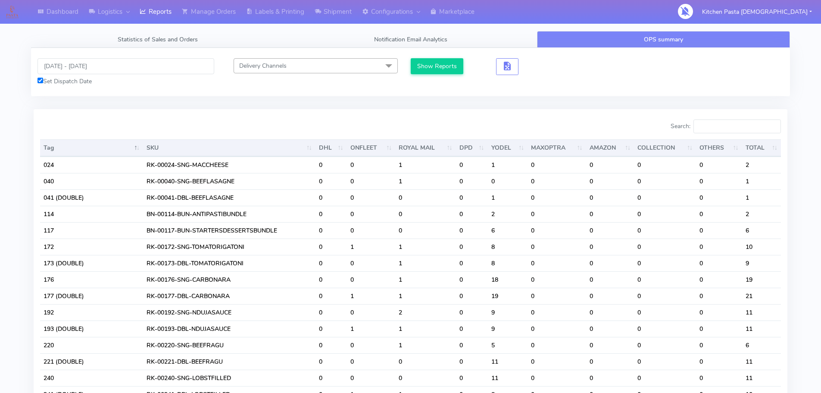 This screenshot has height=393, width=821. What do you see at coordinates (91, 214) in the screenshot?
I see `td: 114` at bounding box center [91, 214].